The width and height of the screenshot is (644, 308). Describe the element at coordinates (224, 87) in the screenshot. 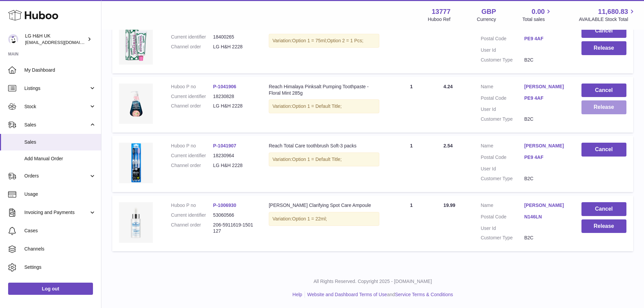

I see `a: P-1041906` at that location.